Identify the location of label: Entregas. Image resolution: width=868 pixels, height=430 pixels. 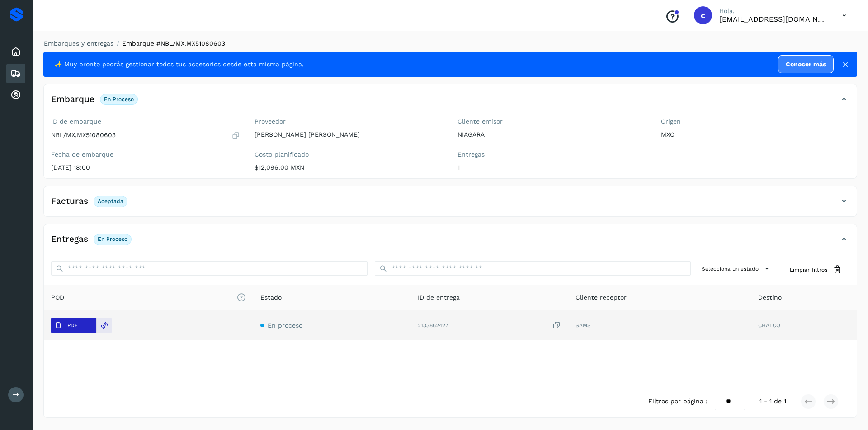
(552, 155).